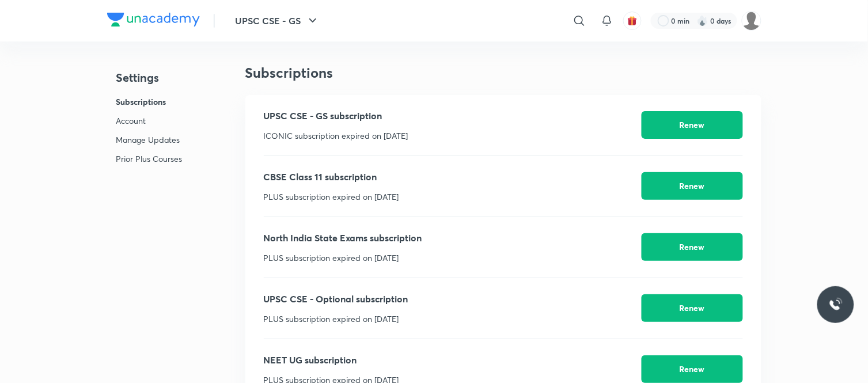  I want to click on p: Prior Plus Courses, so click(149, 158).